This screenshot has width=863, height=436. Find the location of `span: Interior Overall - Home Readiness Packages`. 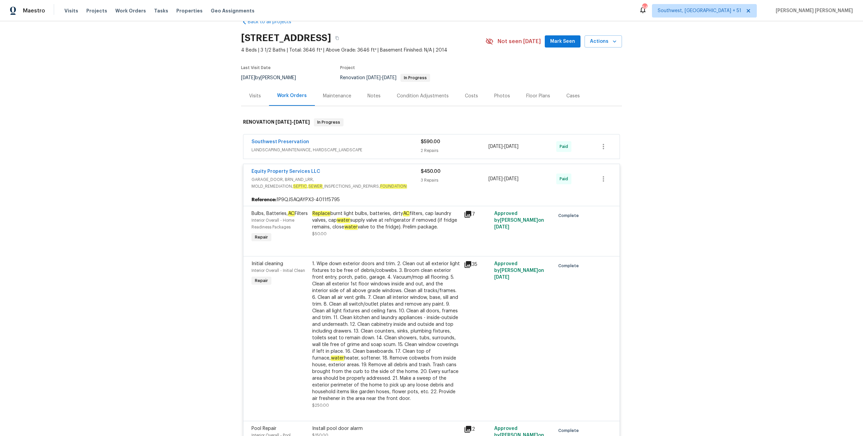

span: Interior Overall - Home Readiness Packages is located at coordinates (273, 224).